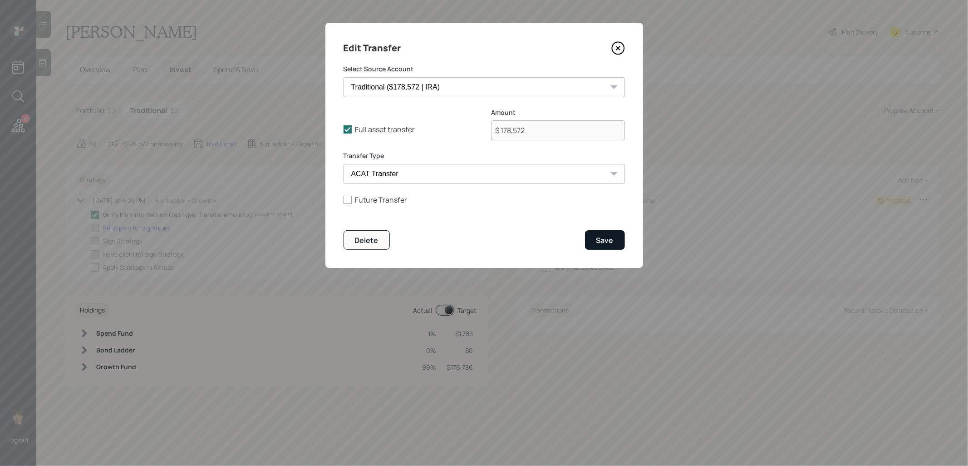 The height and width of the screenshot is (466, 968). What do you see at coordinates (484, 69) in the screenshot?
I see `label: Select Source Account` at bounding box center [484, 69].